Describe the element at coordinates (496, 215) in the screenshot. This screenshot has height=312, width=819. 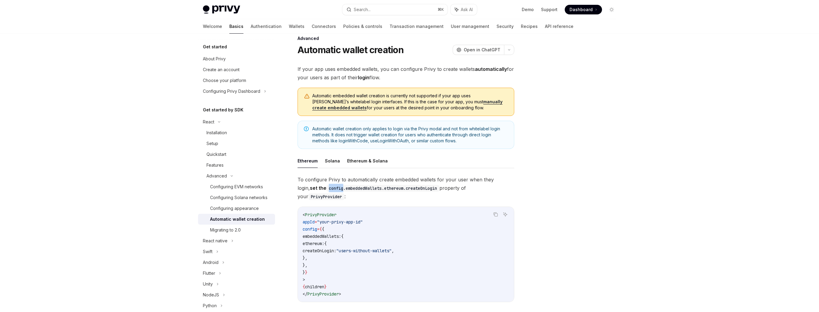
I see `button: Copy the contents from the code block` at that location.